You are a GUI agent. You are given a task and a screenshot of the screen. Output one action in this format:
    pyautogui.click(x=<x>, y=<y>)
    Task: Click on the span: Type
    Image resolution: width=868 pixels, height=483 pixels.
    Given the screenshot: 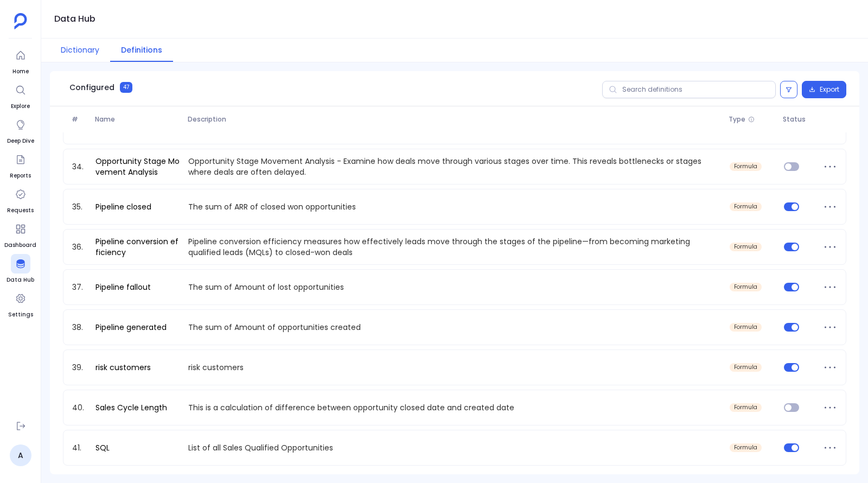 What is the action you would take?
    pyautogui.click(x=737, y=119)
    